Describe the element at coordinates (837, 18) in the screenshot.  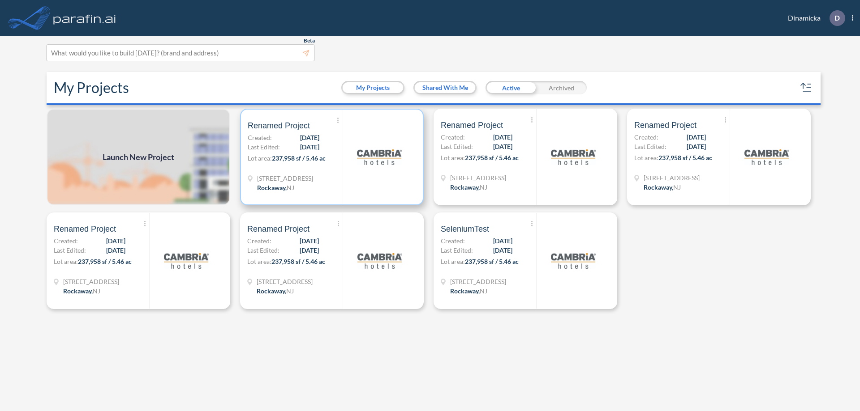
I see `p: D` at that location.